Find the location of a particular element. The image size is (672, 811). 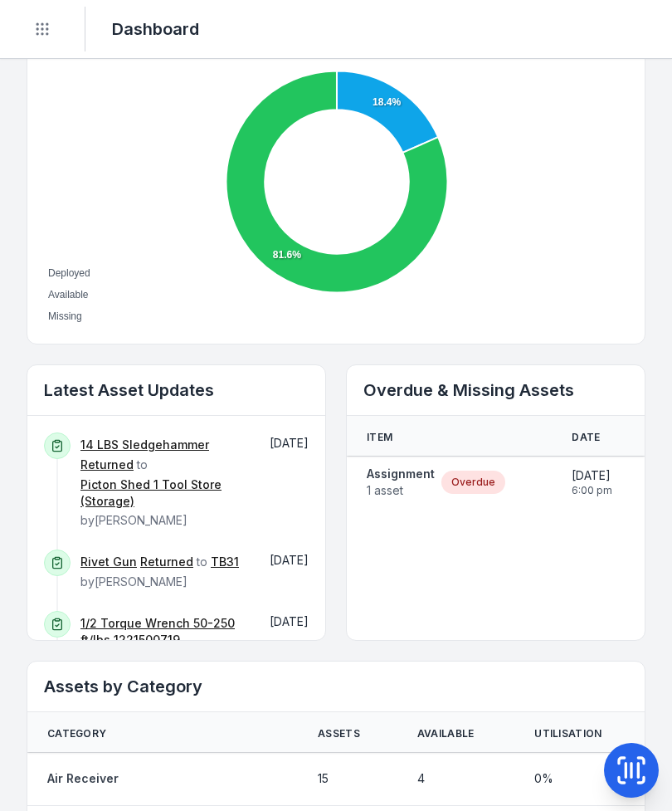

h2: Assets by Category is located at coordinates (336, 686).